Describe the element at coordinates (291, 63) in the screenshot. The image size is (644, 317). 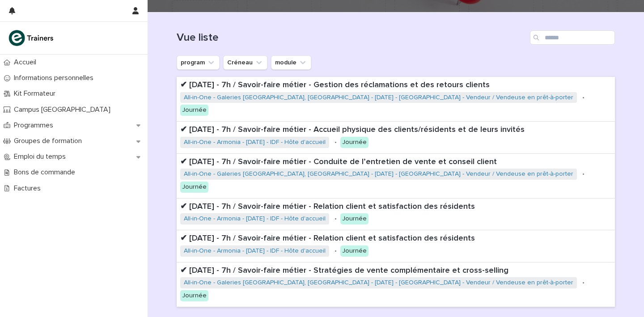
I see `button: module` at that location.